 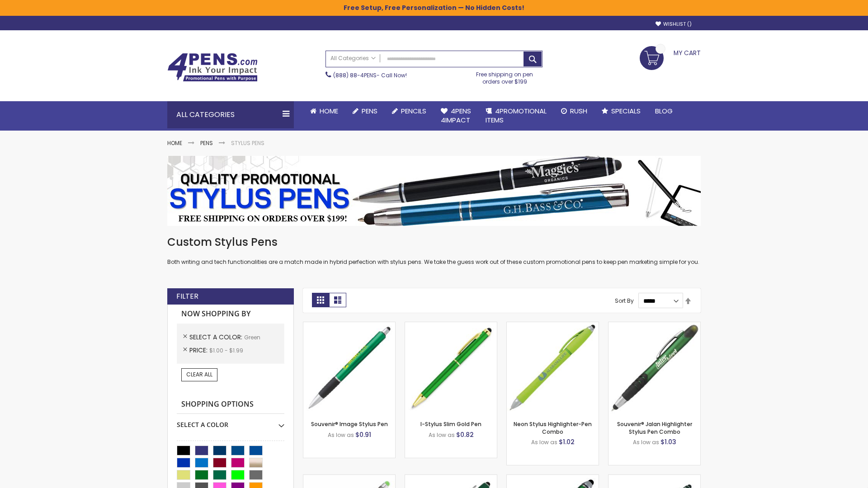 What do you see at coordinates (566, 442) in the screenshot?
I see `span: $1.02` at bounding box center [566, 442].